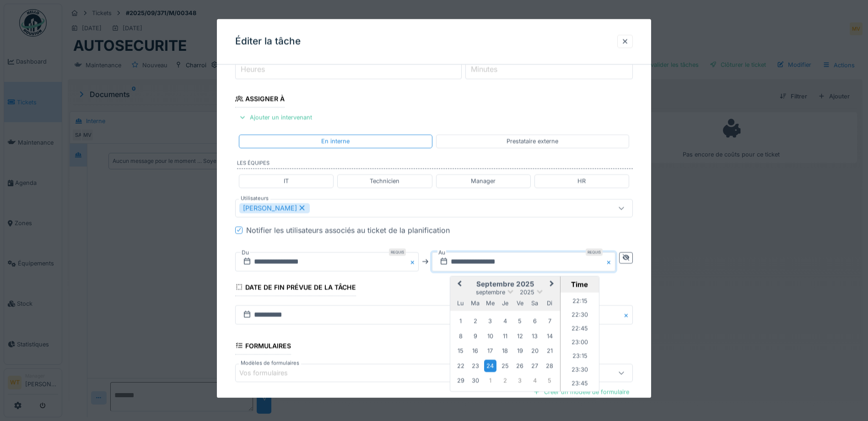 Image resolution: width=868 pixels, height=421 pixels. I want to click on label: Minutes, so click(485, 70).